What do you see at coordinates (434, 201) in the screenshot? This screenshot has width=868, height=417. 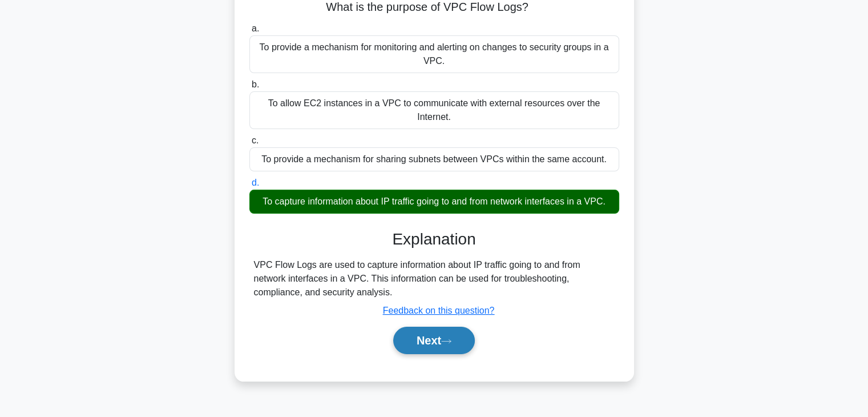 I see `div: To capture information about IP traffic going to and from network interfaces in a VPC.` at bounding box center [434, 201].